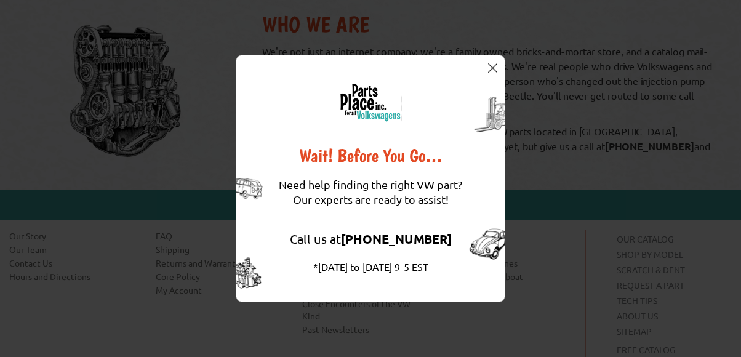 Image resolution: width=741 pixels, height=357 pixels. Describe the element at coordinates (371, 156) in the screenshot. I see `div: Wait! Before You Go…` at that location.